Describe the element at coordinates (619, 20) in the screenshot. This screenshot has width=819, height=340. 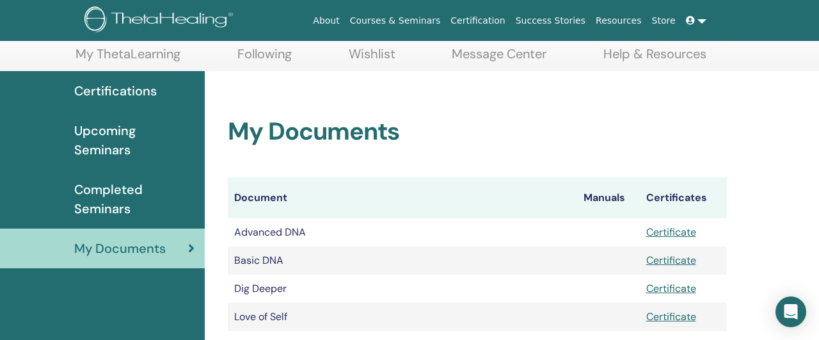
I see `a: Resources` at that location.